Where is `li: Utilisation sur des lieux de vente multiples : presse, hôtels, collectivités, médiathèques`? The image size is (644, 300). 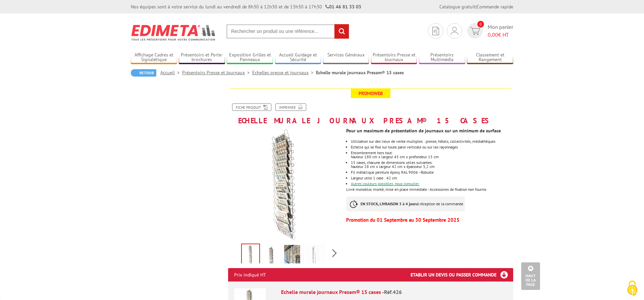
li: Utilisation sur des lieux de vente multiples : presse, hôtels, collectivités, médiathèques is located at coordinates (432, 142).